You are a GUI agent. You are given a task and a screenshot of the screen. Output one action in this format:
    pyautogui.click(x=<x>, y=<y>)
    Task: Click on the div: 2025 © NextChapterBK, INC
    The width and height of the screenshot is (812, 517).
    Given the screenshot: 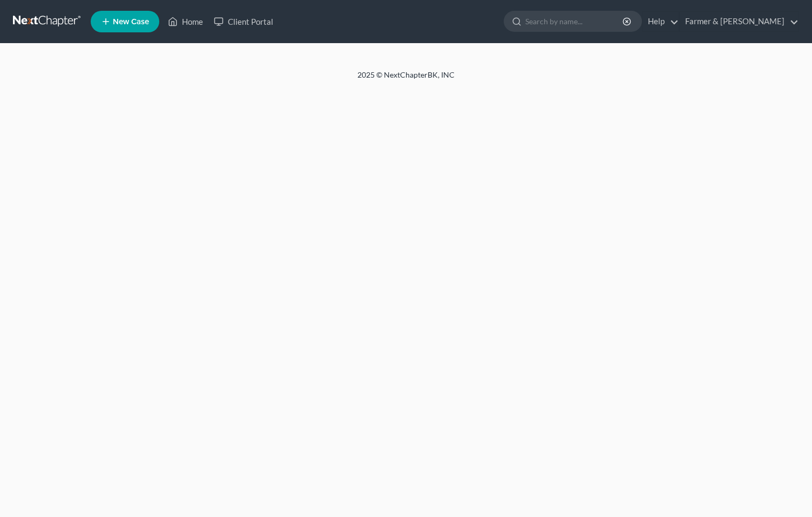 What is the action you would take?
    pyautogui.click(x=406, y=80)
    